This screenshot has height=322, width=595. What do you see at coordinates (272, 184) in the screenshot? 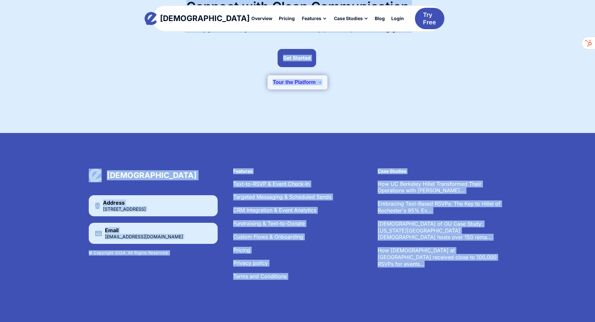
I see `a: Text-to-RSVP & Event Check-In` at bounding box center [272, 184].